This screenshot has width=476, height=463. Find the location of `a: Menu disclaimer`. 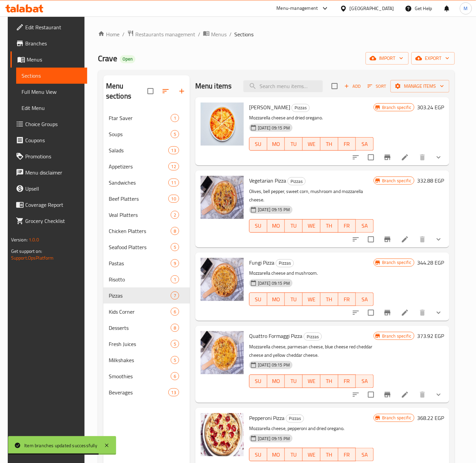

a: Menu disclaimer is located at coordinates (49, 173).